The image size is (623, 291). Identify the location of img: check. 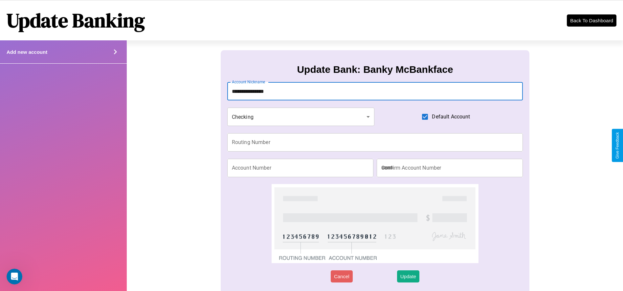
(375, 224).